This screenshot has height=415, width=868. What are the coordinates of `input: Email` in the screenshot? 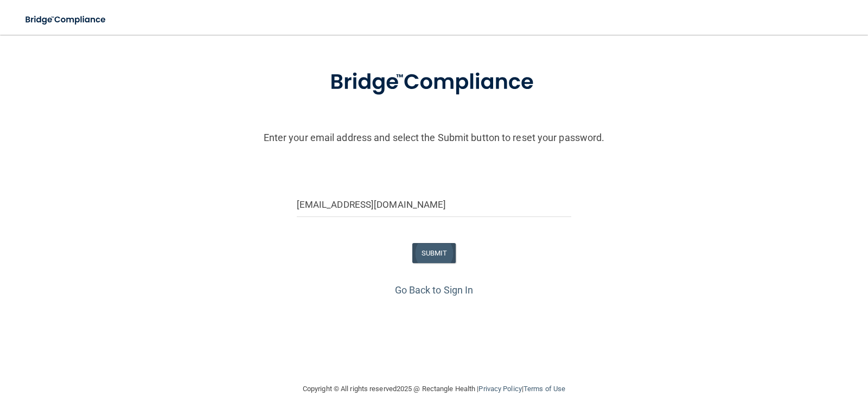 It's located at (434, 205).